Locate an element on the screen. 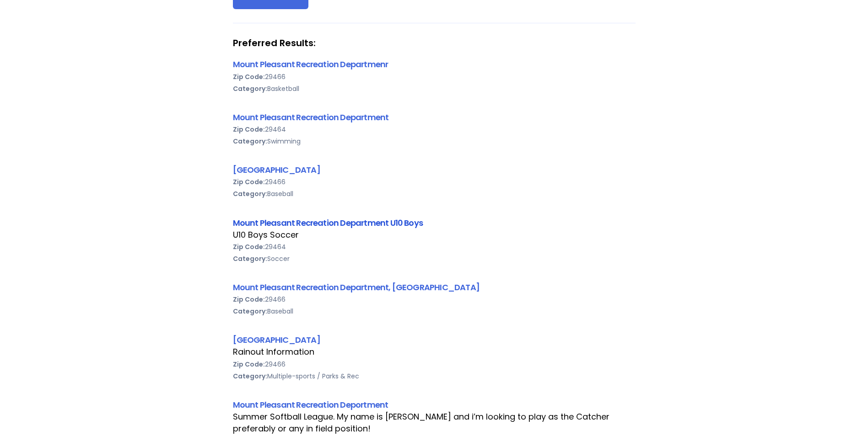  div: Basketball is located at coordinates (434, 89).